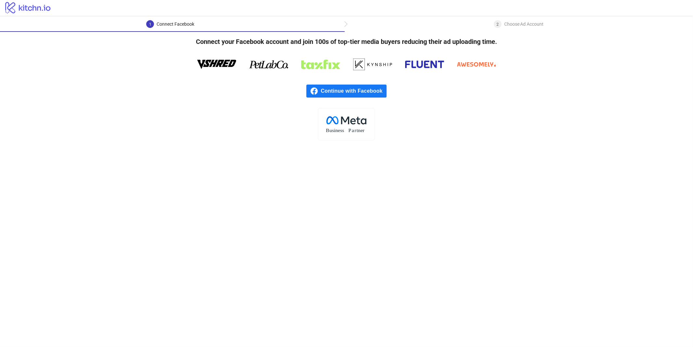 The width and height of the screenshot is (693, 347). Describe the element at coordinates (150, 24) in the screenshot. I see `span: 1` at that location.